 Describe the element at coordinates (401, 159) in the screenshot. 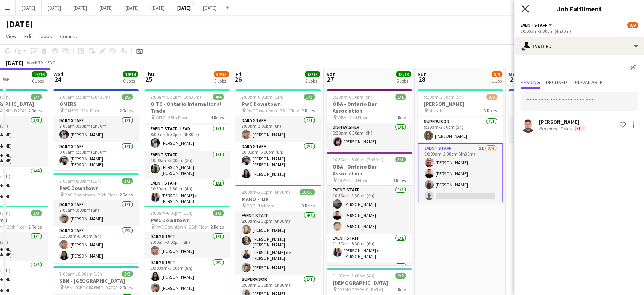

I see `span: 5/5` at that location.